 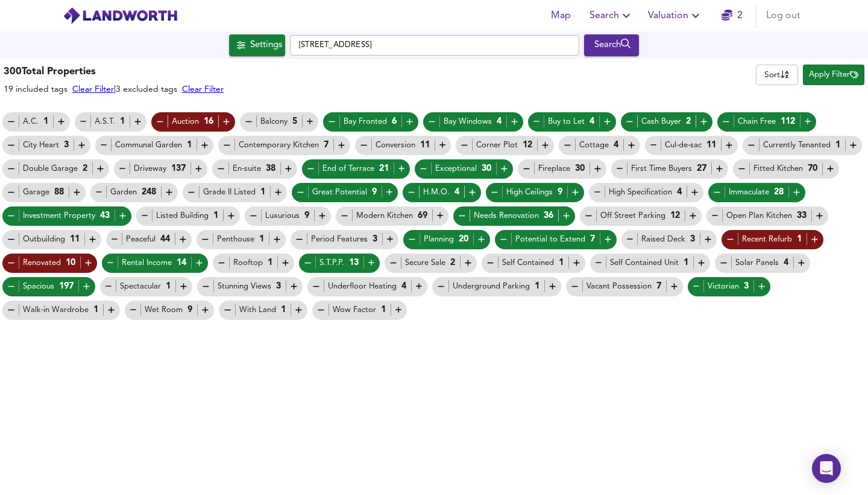 I want to click on div: Click to configure Search Settings, so click(x=256, y=45).